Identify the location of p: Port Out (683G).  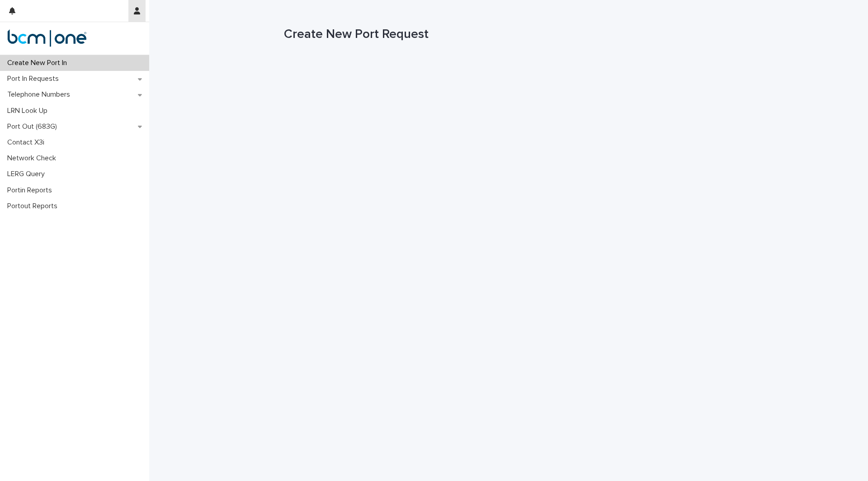
(34, 127).